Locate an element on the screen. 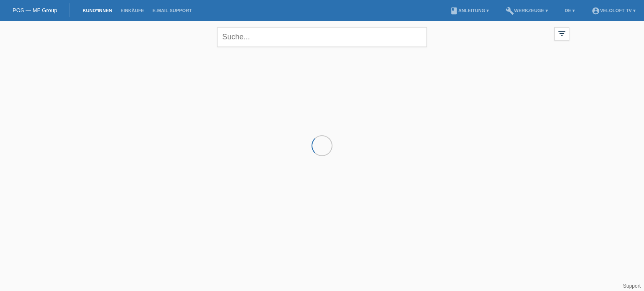 The width and height of the screenshot is (644, 291). a: buildWerkzeuge ▾ is located at coordinates (526, 11).